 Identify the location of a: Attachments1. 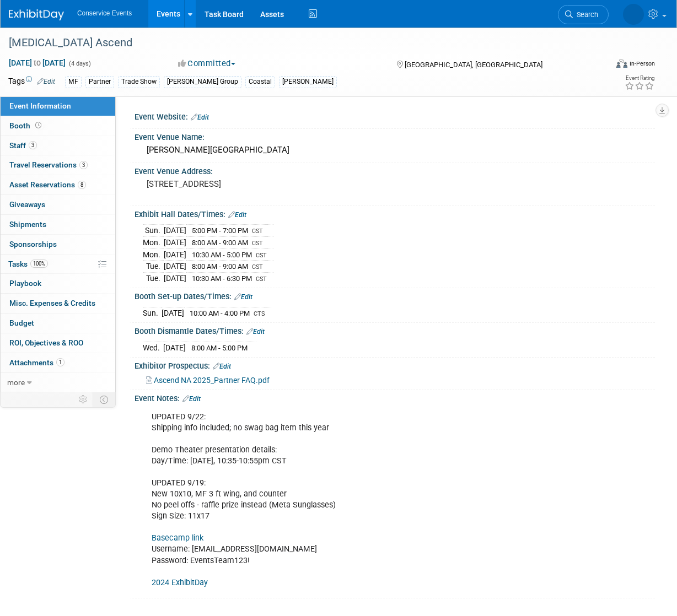
(58, 363).